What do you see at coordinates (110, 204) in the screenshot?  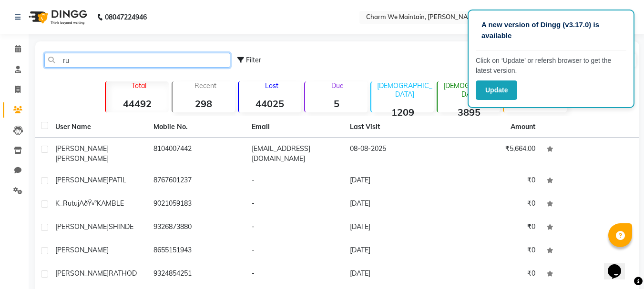 I see `span: KAMBLE` at bounding box center [110, 204].